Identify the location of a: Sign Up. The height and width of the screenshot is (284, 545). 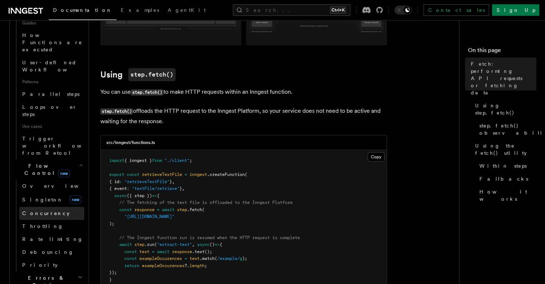
(516, 10).